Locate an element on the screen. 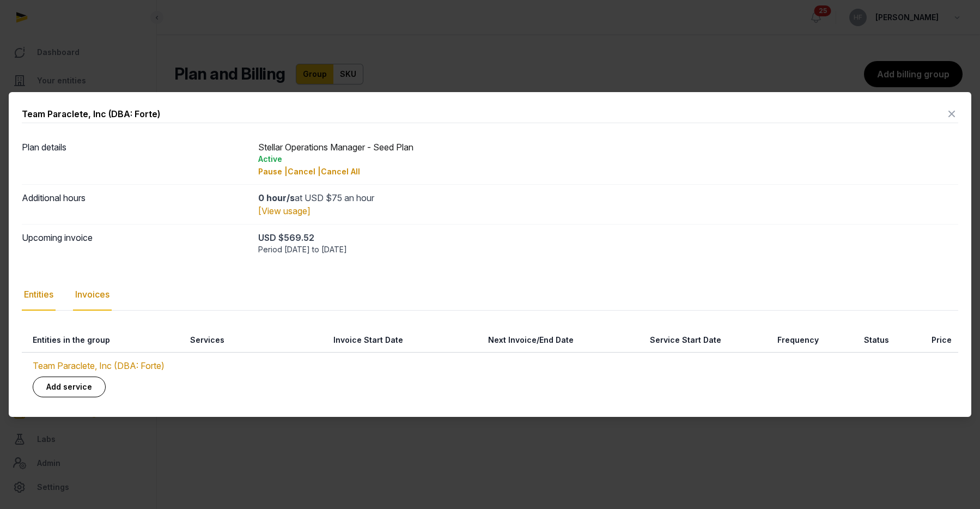 Image resolution: width=980 pixels, height=509 pixels. span: Cancel All is located at coordinates (341, 171).